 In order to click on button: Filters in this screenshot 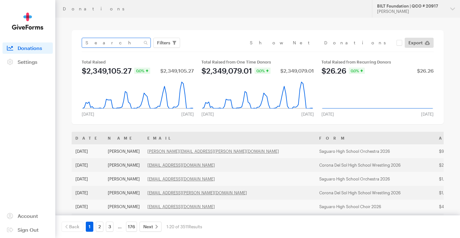, I will do `click(166, 43)`.